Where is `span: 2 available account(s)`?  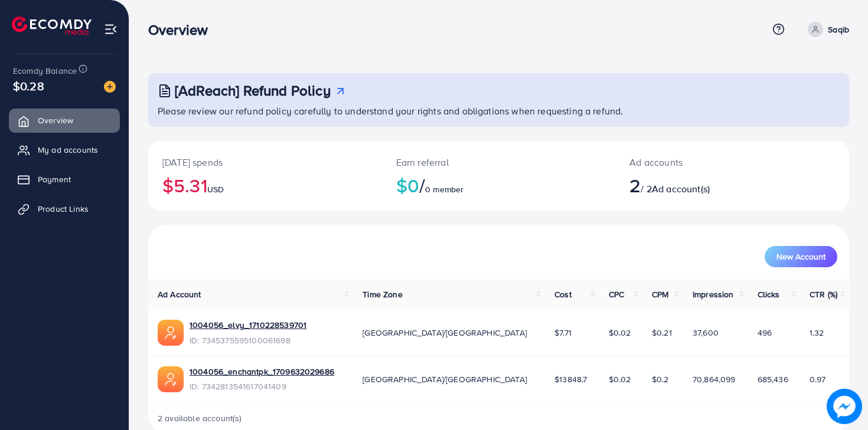 span: 2 available account(s) is located at coordinates (199, 418).